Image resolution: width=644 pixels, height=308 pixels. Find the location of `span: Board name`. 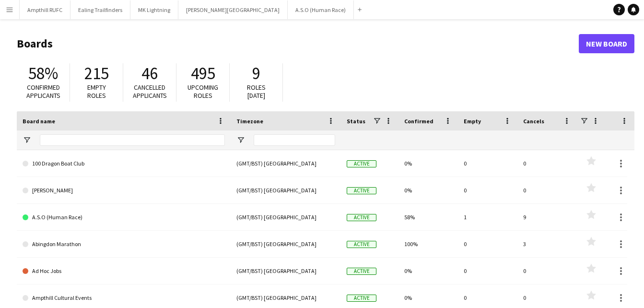

span: Board name is located at coordinates (39, 121).